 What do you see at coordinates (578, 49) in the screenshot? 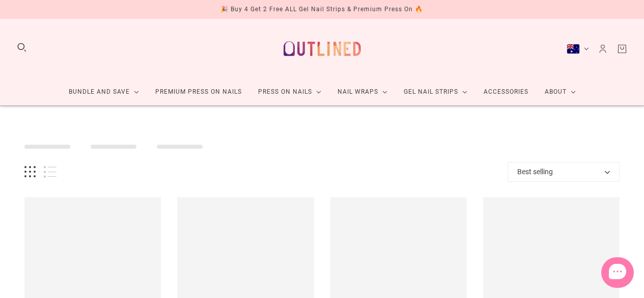
I see `button: Australia` at bounding box center [578, 49].